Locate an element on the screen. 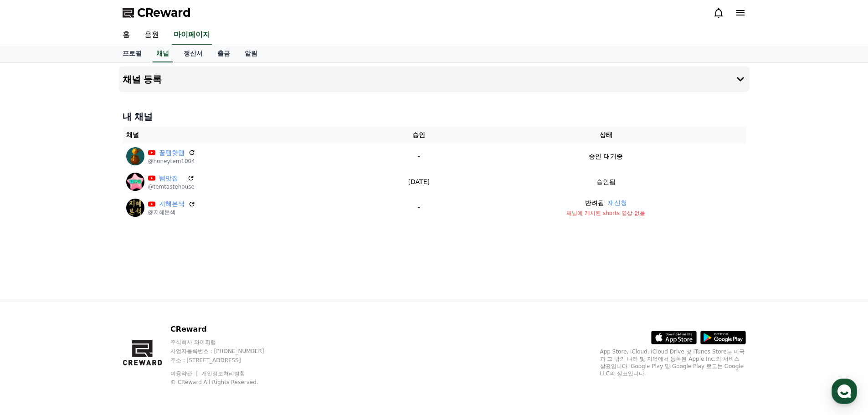  p: 승인됨 is located at coordinates (606, 182).